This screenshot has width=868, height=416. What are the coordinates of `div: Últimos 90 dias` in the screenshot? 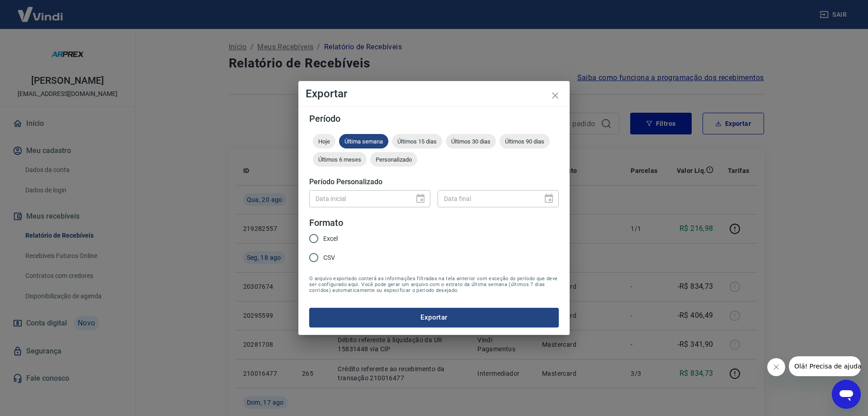 It's located at (525, 141).